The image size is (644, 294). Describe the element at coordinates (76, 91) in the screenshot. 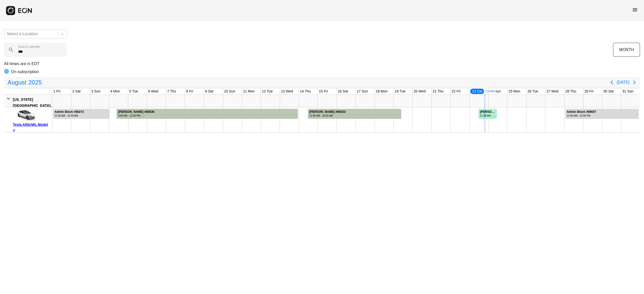

I see `div: 2 Sat` at that location.